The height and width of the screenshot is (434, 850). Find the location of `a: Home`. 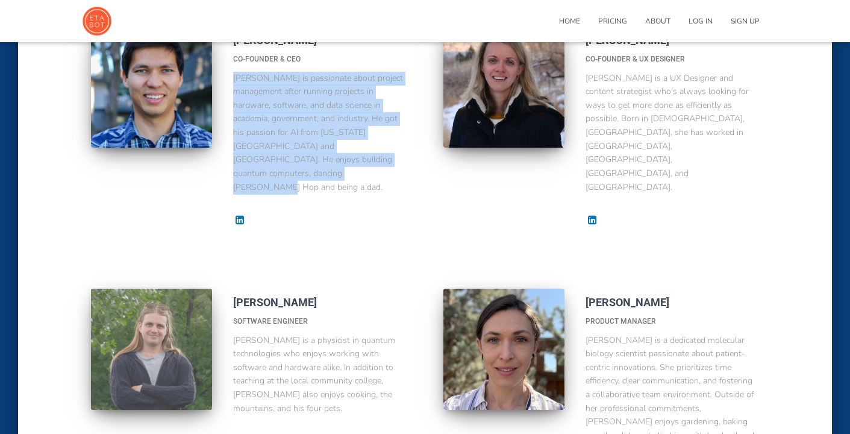

a: Home is located at coordinates (569, 21).